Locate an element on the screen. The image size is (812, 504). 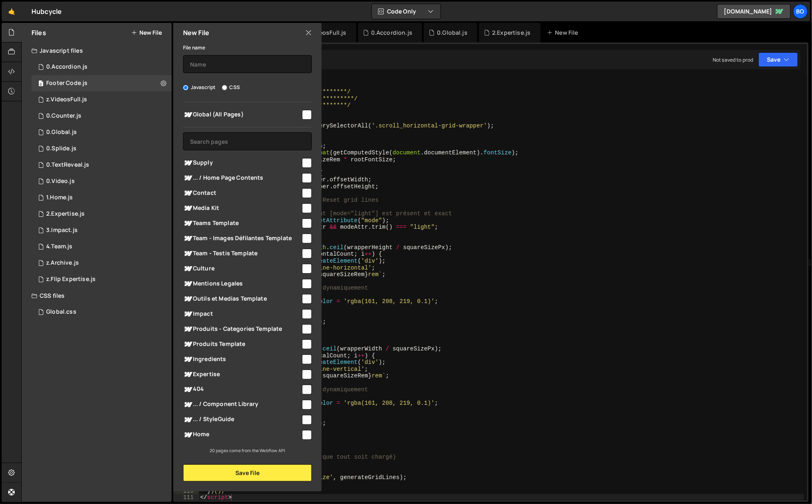
span: Team - Images Défilantes Template is located at coordinates (242, 238).